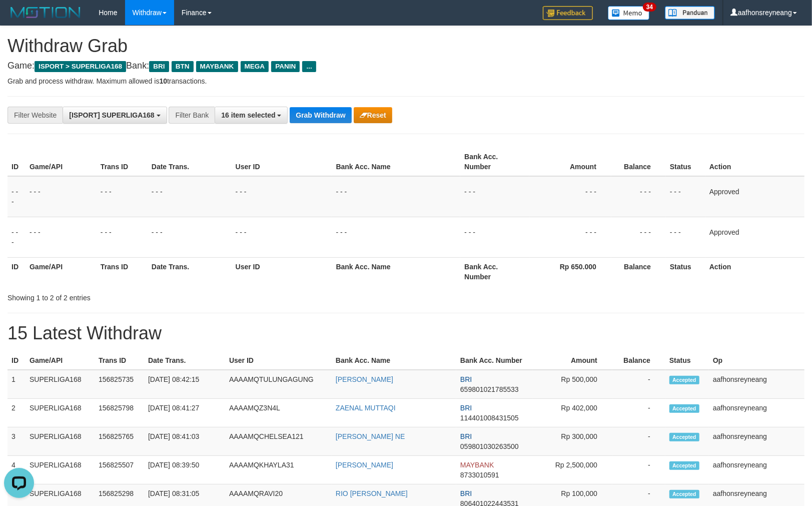 Image resolution: width=812 pixels, height=506 pixels. I want to click on img: Feedback.jpg, so click(568, 13).